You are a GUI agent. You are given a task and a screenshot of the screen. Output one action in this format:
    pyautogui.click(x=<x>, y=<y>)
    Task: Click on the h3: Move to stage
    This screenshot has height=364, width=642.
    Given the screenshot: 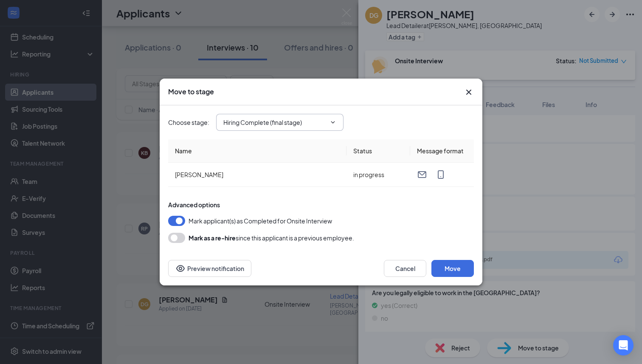 What is the action you would take?
    pyautogui.click(x=191, y=92)
    